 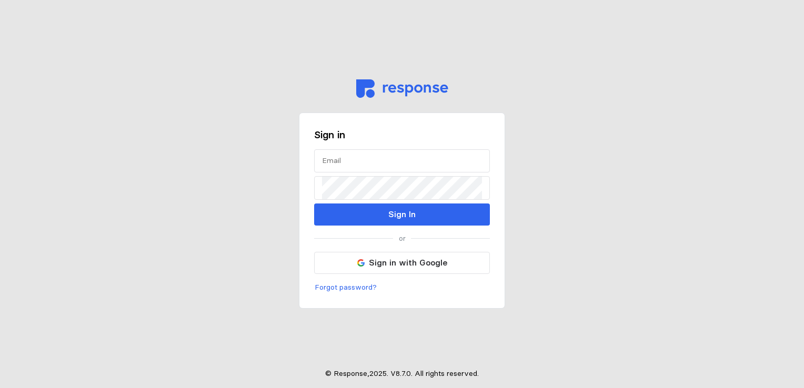 I want to click on button: Sign in with Google, so click(x=402, y=263).